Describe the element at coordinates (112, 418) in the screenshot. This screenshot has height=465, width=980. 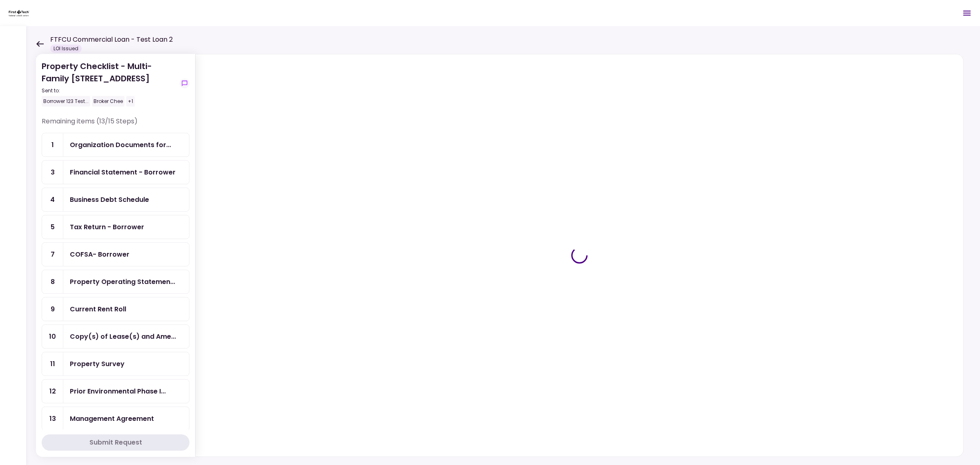
I see `div: Management Agreement` at that location.